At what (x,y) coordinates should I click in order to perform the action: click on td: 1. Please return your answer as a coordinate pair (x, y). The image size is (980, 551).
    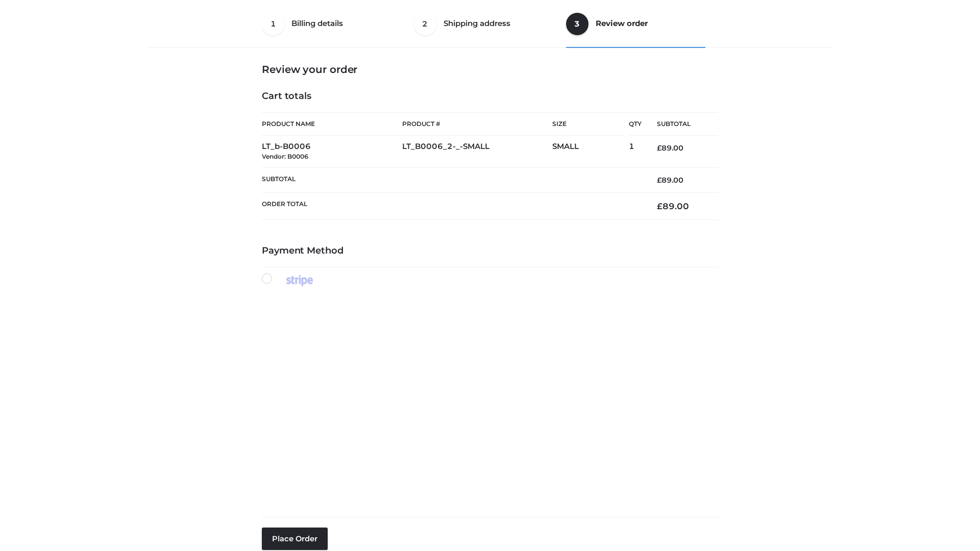
    Looking at the image, I should click on (635, 151).